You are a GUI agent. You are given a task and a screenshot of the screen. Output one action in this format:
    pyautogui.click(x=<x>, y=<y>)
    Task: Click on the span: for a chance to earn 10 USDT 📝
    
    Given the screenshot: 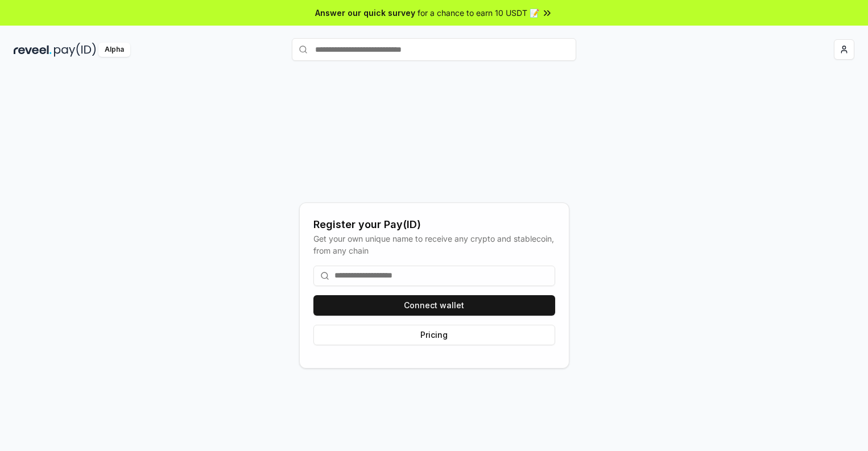 What is the action you would take?
    pyautogui.click(x=478, y=13)
    